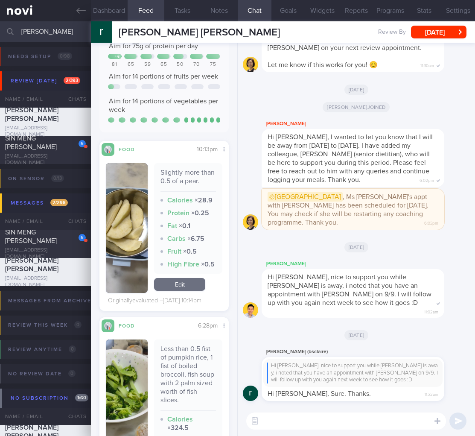  I want to click on strong: × 324.5, so click(178, 428).